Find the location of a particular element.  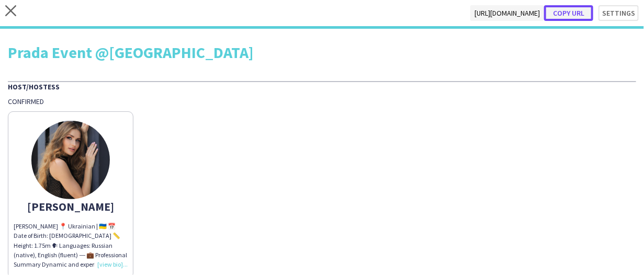

button: Settings is located at coordinates (618, 13).